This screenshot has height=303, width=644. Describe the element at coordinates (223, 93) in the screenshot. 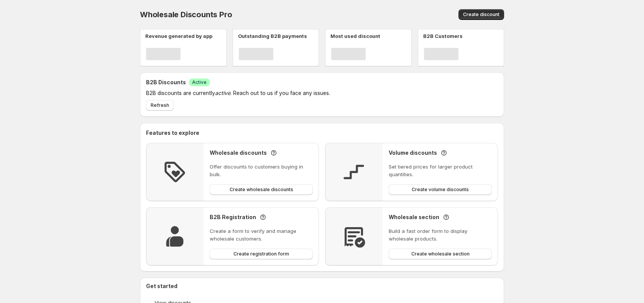

I see `em: active` at that location.